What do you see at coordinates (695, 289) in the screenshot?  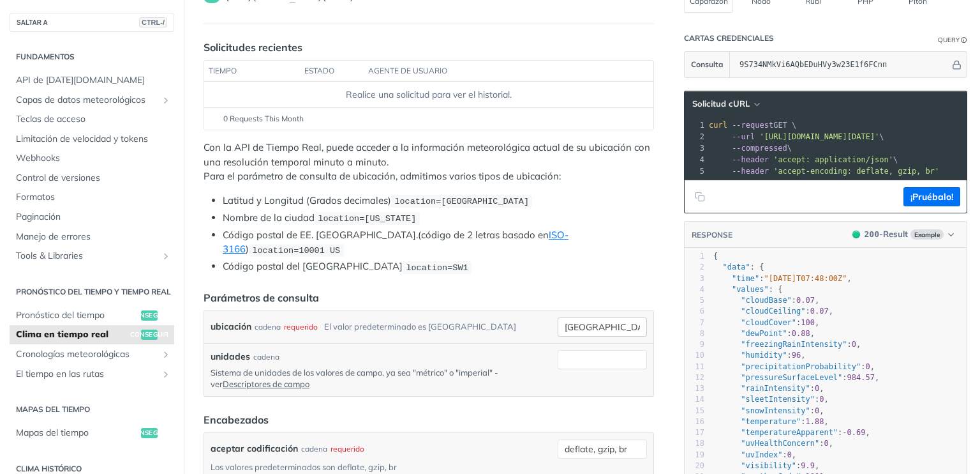 I see `div: 4` at bounding box center [695, 289].